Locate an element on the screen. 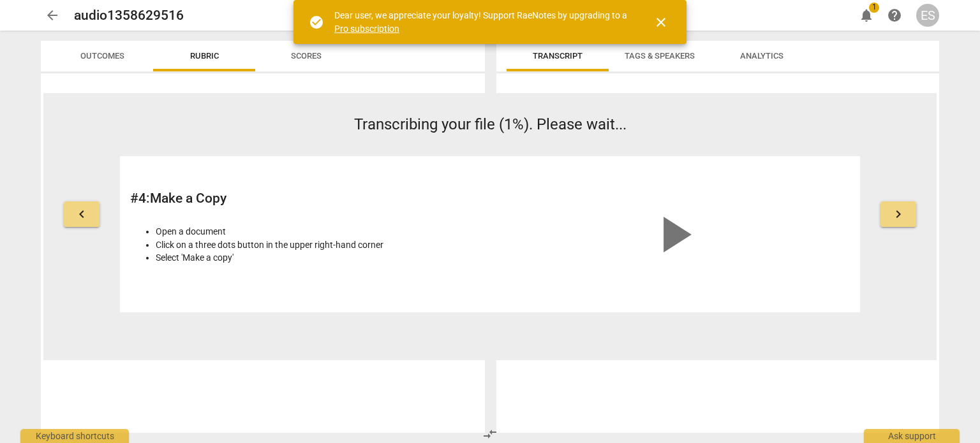 Image resolution: width=980 pixels, height=443 pixels. button: Close is located at coordinates (661, 22).